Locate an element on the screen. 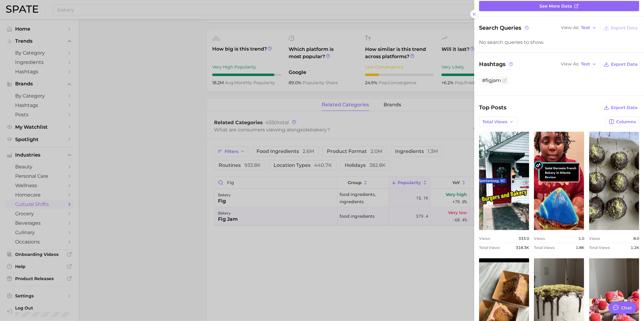 The height and width of the screenshot is (321, 644). a: See more data is located at coordinates (559, 6).